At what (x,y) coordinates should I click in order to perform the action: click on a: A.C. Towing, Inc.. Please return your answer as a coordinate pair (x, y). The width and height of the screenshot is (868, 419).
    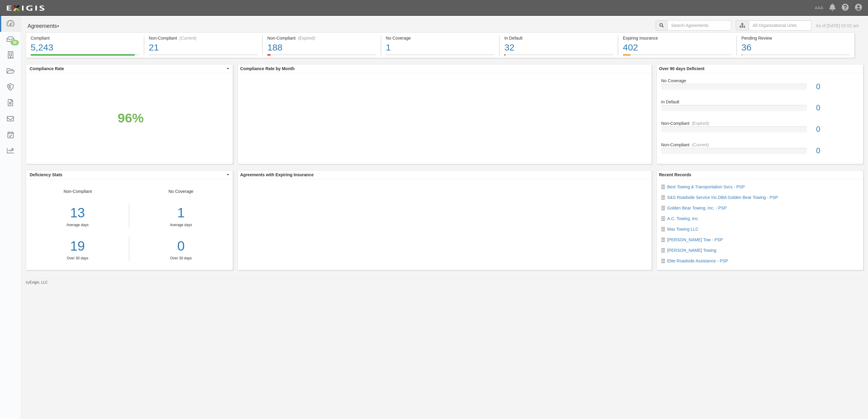
    Looking at the image, I should click on (683, 219).